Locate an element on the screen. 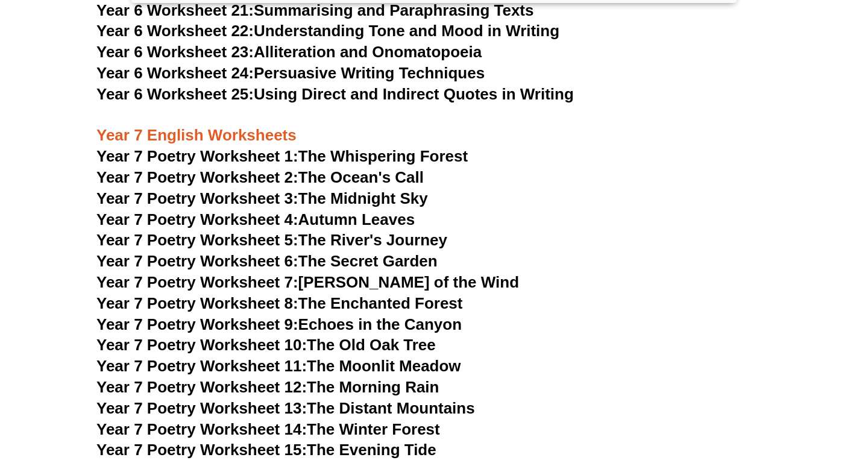 Image resolution: width=868 pixels, height=469 pixels. span: Year 7 Poetry Worksheet 2: is located at coordinates (197, 177).